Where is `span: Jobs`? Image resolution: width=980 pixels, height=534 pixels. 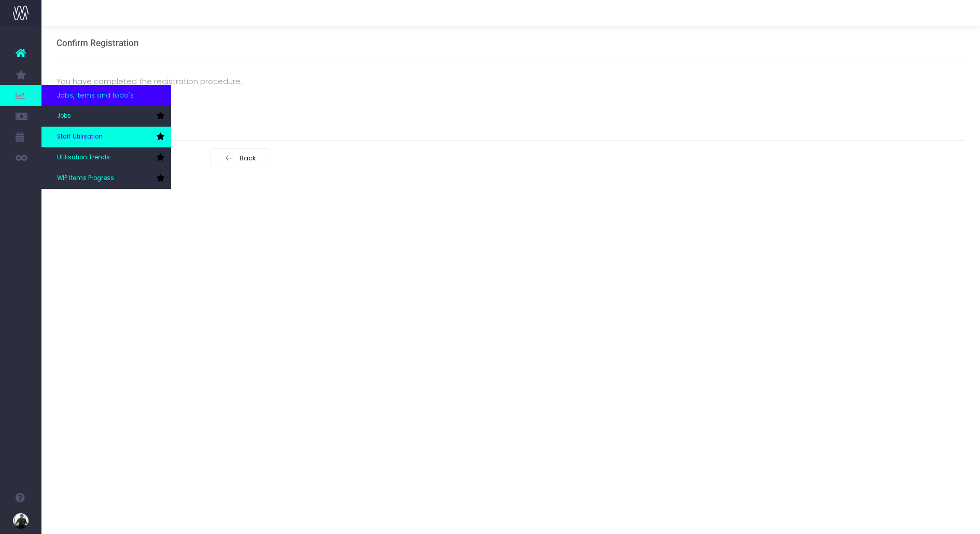 span: Jobs is located at coordinates (64, 116).